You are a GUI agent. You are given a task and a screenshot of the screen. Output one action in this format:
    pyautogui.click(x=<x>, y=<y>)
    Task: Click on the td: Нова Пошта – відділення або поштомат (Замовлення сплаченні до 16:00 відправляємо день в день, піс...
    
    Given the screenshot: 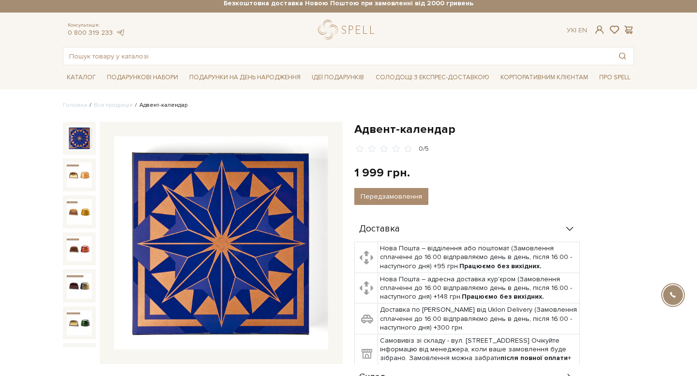 What is the action you would take?
    pyautogui.click(x=478, y=258)
    